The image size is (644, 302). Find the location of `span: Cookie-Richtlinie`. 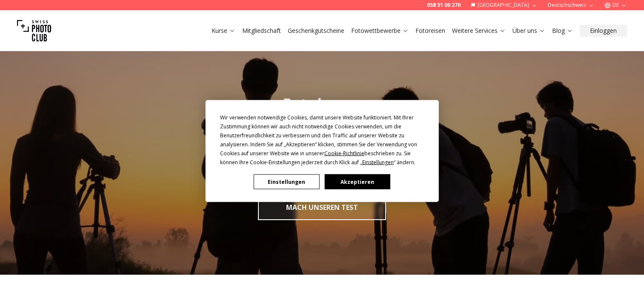

span: Cookie-Richtlinie is located at coordinates (344, 153).